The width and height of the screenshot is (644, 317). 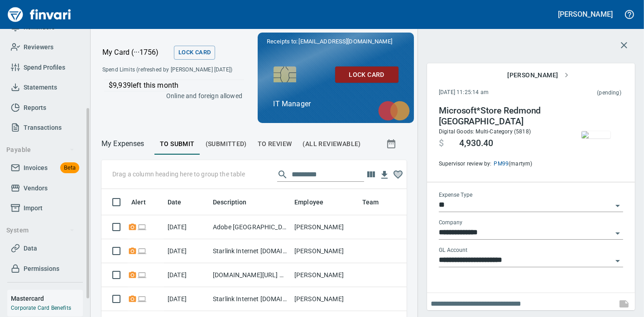 What do you see at coordinates (500, 164) in the screenshot?
I see `a: PM99` at bounding box center [500, 164].